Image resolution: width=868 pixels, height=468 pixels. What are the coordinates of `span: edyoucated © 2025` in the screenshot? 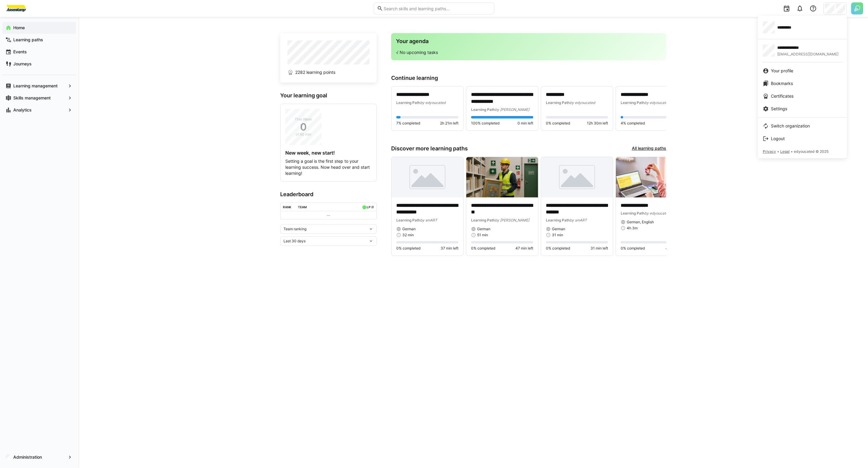 It's located at (811, 151).